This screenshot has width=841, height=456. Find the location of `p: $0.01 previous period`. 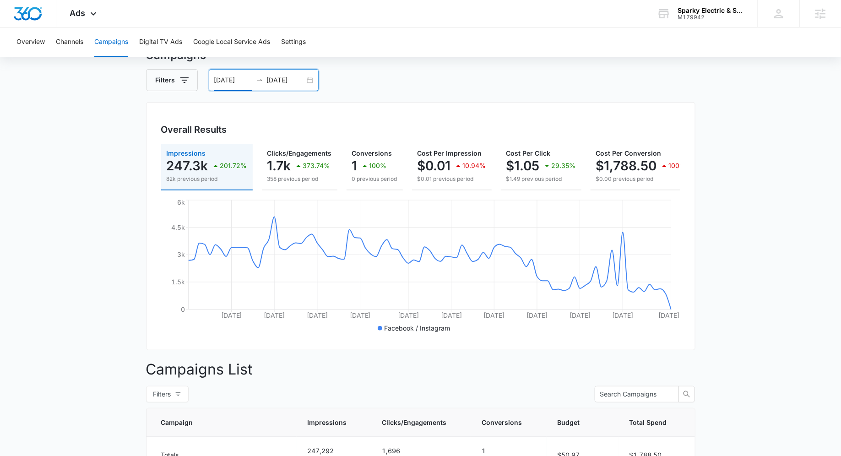

p: $0.01 previous period is located at coordinates (452, 179).